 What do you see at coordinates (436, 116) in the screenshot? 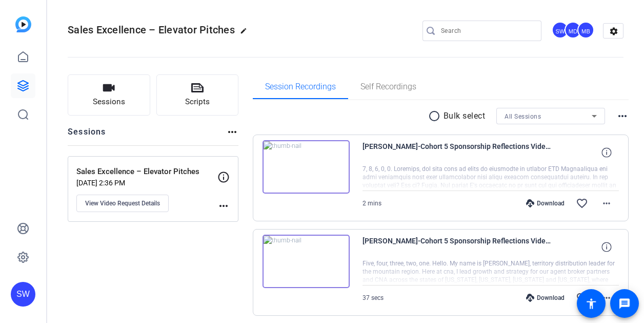
I see `mat-icon: radio_button_unchecked` at bounding box center [436, 116].